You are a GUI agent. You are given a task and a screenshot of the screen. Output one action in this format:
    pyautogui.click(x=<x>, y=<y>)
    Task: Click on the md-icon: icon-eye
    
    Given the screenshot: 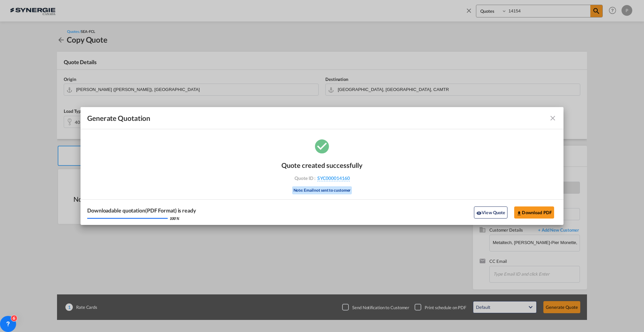 What is the action you would take?
    pyautogui.click(x=479, y=213)
    